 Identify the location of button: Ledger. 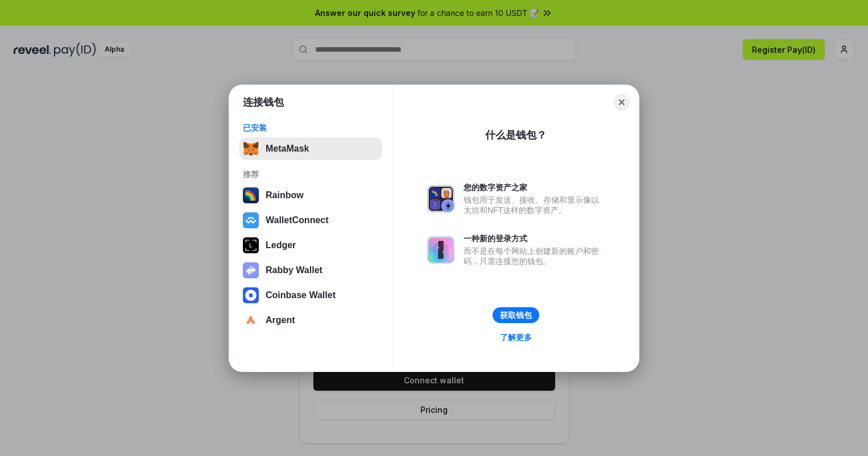
(310, 246).